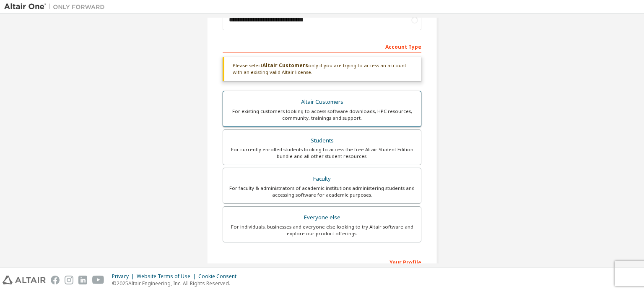  Describe the element at coordinates (167, 276) in the screenshot. I see `div: Website Terms of Use` at that location.